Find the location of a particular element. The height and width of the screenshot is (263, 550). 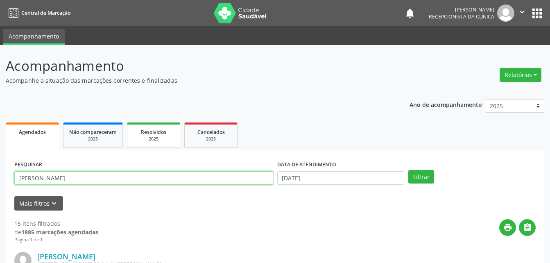

span: Não compareceram is located at coordinates (93, 132).